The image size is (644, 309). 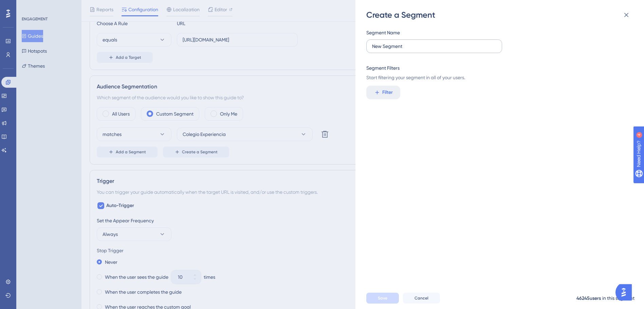 I want to click on div: Create a Segment, so click(x=500, y=15).